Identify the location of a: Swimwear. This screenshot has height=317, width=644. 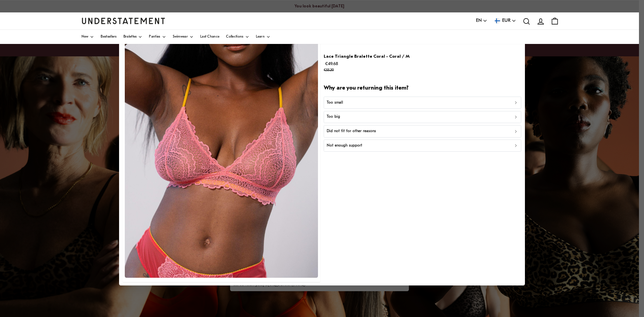
(183, 37).